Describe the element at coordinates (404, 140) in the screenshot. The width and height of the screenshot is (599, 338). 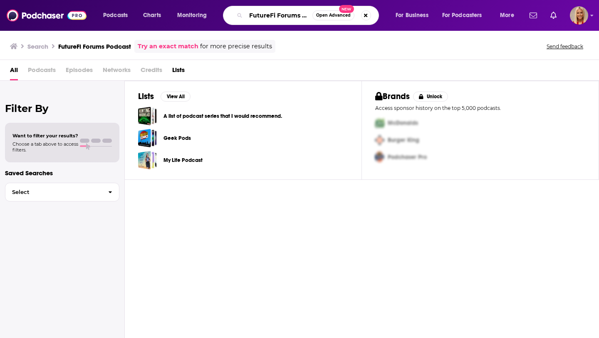
I see `span: Burger King` at that location.